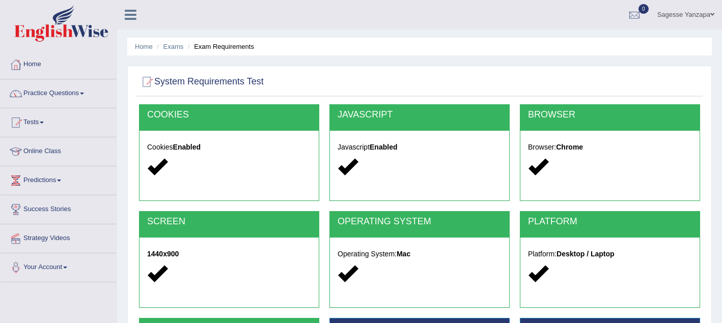 The image size is (722, 323). I want to click on a: Exams, so click(174, 46).